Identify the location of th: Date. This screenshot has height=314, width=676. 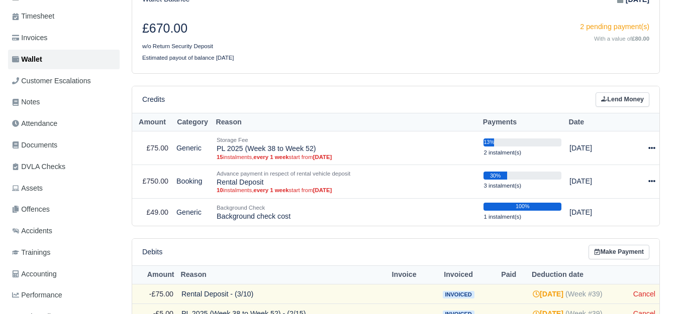
(598, 122).